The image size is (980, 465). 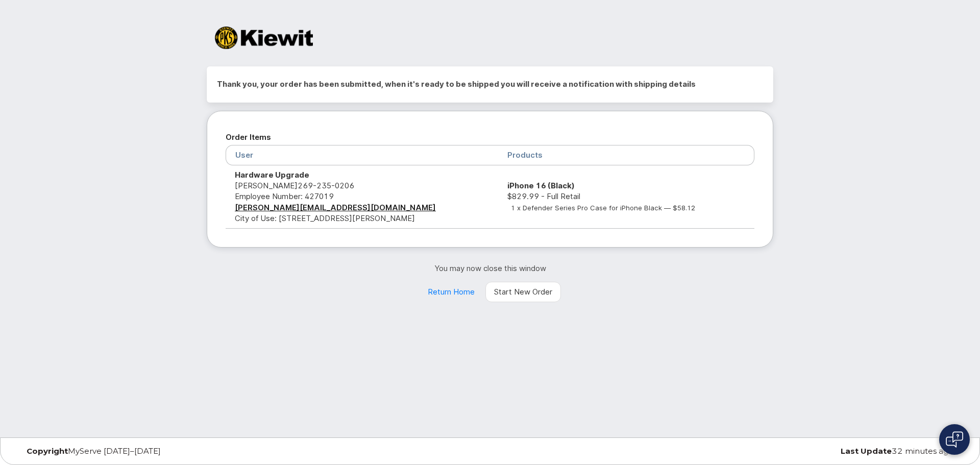 What do you see at coordinates (523, 292) in the screenshot?
I see `a: Start New Order` at bounding box center [523, 292].